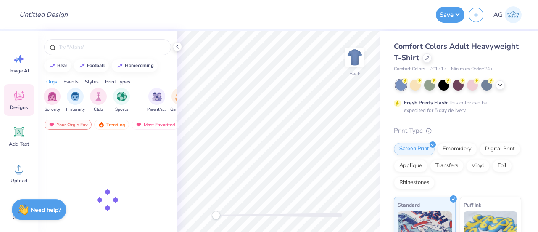  What do you see at coordinates (409, 69) in the screenshot?
I see `span: Comfort Colors` at bounding box center [409, 69].